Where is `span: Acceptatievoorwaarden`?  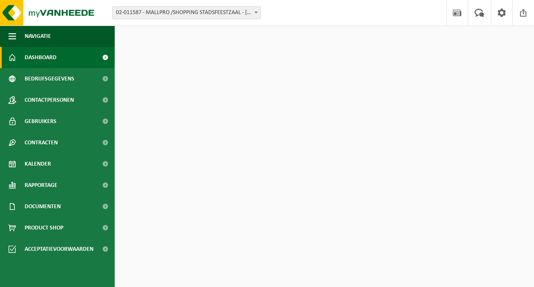 span: Acceptatievoorwaarden is located at coordinates (59, 249).